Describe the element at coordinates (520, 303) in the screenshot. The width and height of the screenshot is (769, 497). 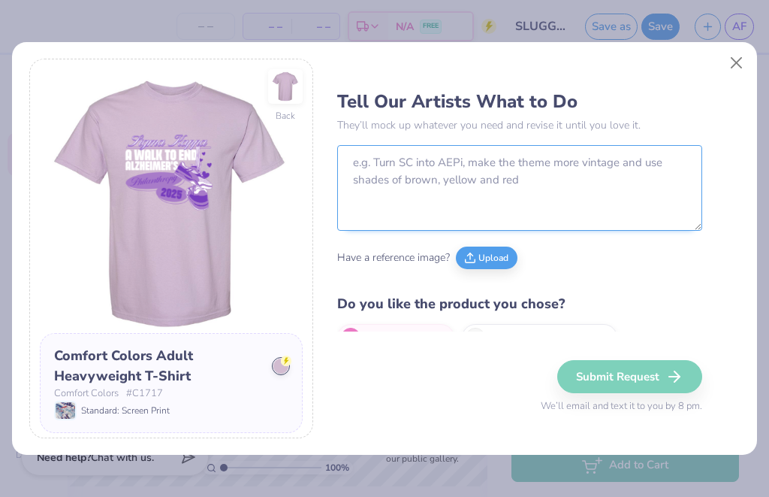
I see `h4: Do you like the product you chose?` at that location.